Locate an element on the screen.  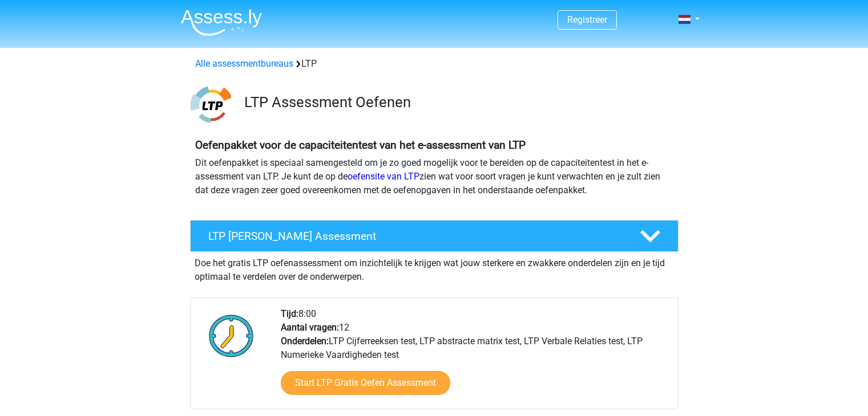
b: Onderdelen: is located at coordinates (305, 341).